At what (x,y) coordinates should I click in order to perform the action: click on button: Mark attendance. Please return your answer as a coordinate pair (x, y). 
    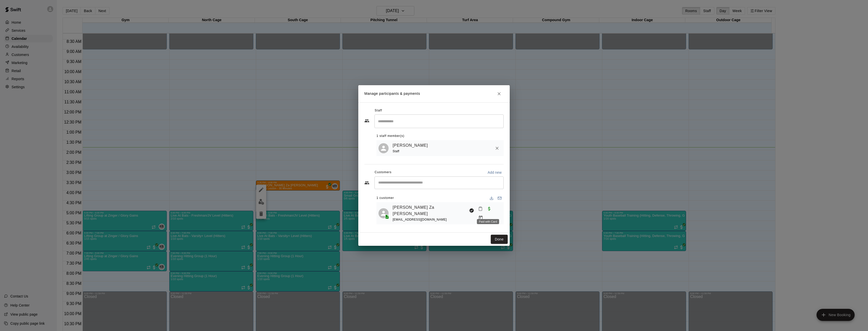
    Looking at the image, I should click on (481, 209).